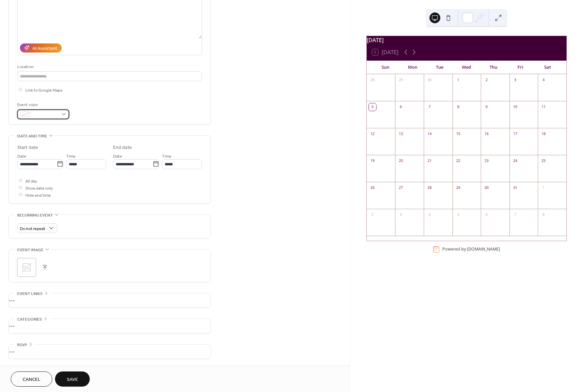  What do you see at coordinates (543, 107) in the screenshot?
I see `div: 11` at bounding box center [543, 107].